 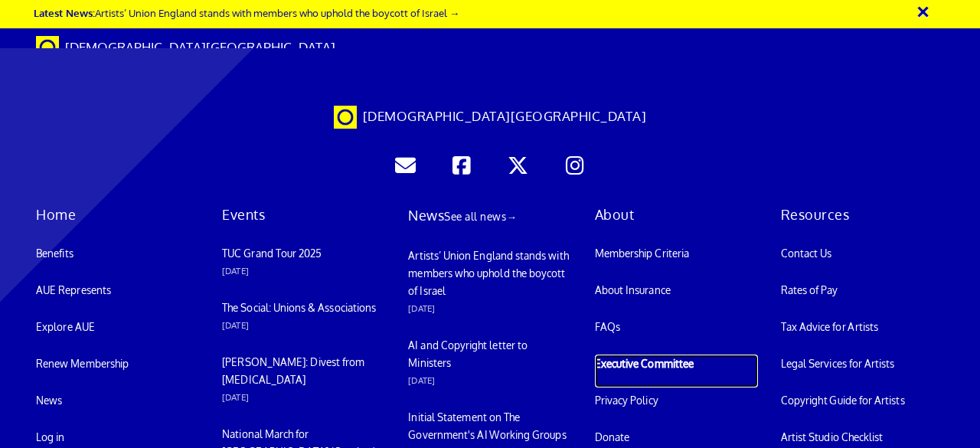 What do you see at coordinates (480, 224) in the screenshot?
I see `a: See all news→` at bounding box center [480, 224].